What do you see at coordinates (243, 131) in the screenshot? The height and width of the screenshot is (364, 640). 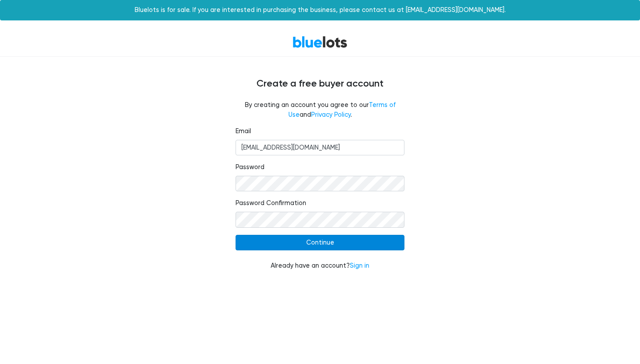 I see `label: Email` at bounding box center [243, 131].